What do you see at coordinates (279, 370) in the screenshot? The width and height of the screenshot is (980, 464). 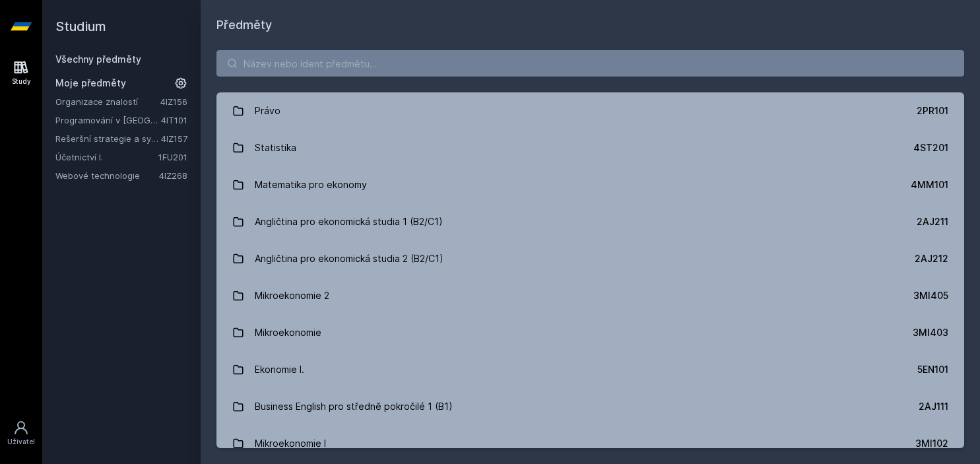 I see `div: Ekonomie I.` at bounding box center [279, 370].